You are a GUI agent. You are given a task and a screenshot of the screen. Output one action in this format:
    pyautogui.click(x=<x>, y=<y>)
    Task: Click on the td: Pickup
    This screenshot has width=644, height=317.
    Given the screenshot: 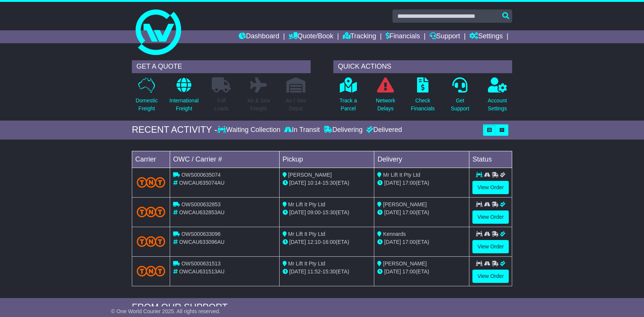 What is the action you would take?
    pyautogui.click(x=326, y=159)
    